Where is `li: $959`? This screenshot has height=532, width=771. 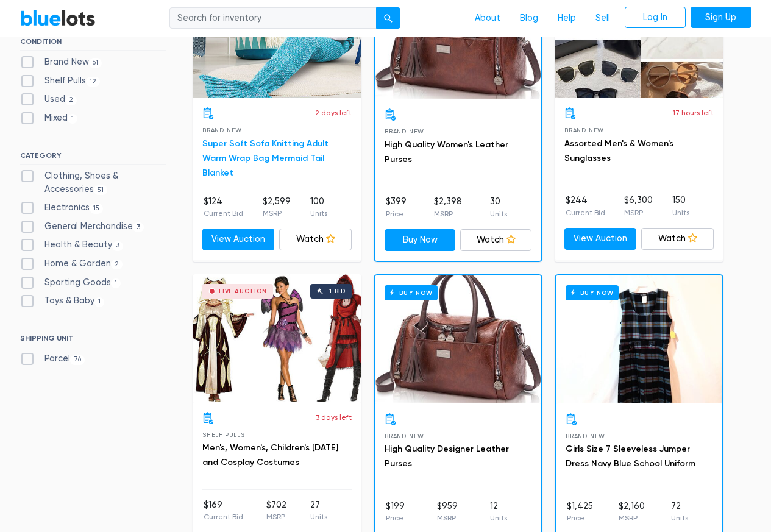 li: $959 is located at coordinates (447, 512).